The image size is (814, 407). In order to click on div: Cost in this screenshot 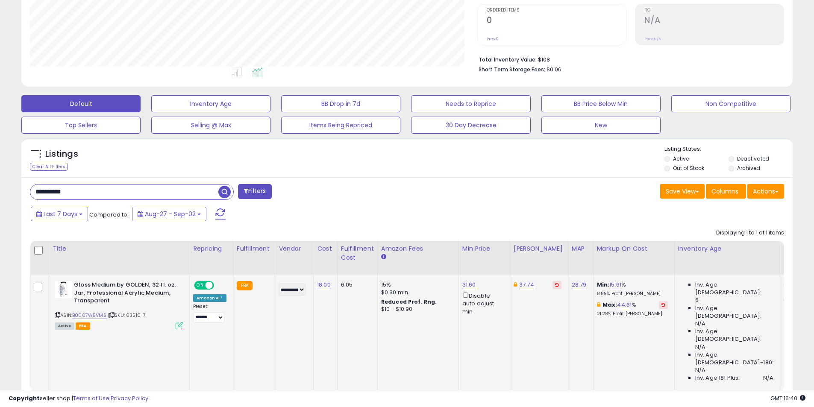, I will do `click(325, 249)`.